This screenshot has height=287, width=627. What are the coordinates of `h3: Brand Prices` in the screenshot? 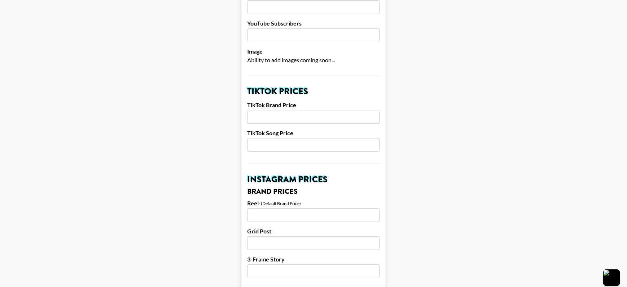 It's located at (313, 192).